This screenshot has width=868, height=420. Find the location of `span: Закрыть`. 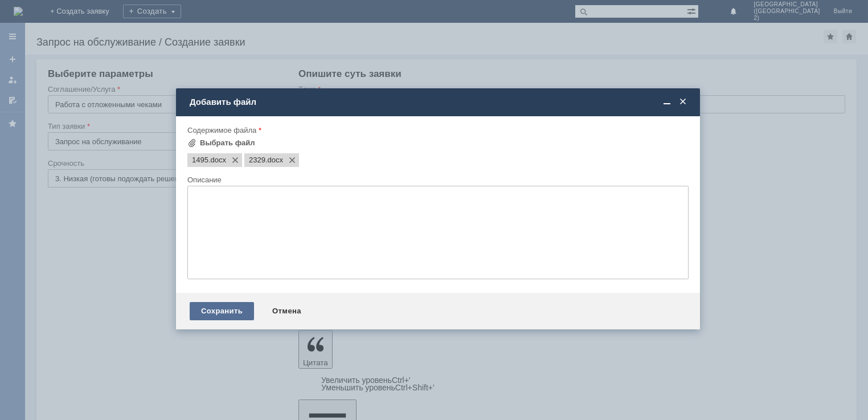

span: Закрыть is located at coordinates (683, 102).